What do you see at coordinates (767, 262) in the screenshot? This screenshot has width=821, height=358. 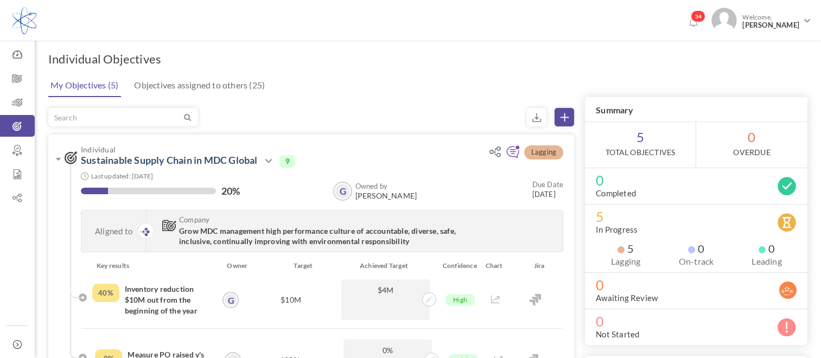 I see `label: Leading` at bounding box center [767, 262].